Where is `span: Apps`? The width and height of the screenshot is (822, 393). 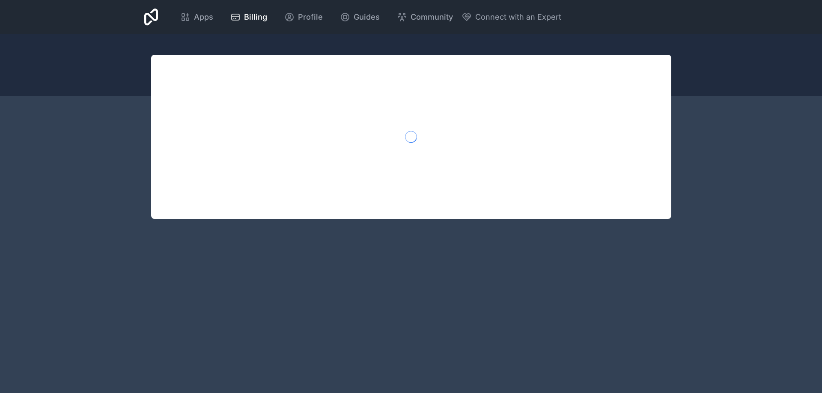 span: Apps is located at coordinates (203, 17).